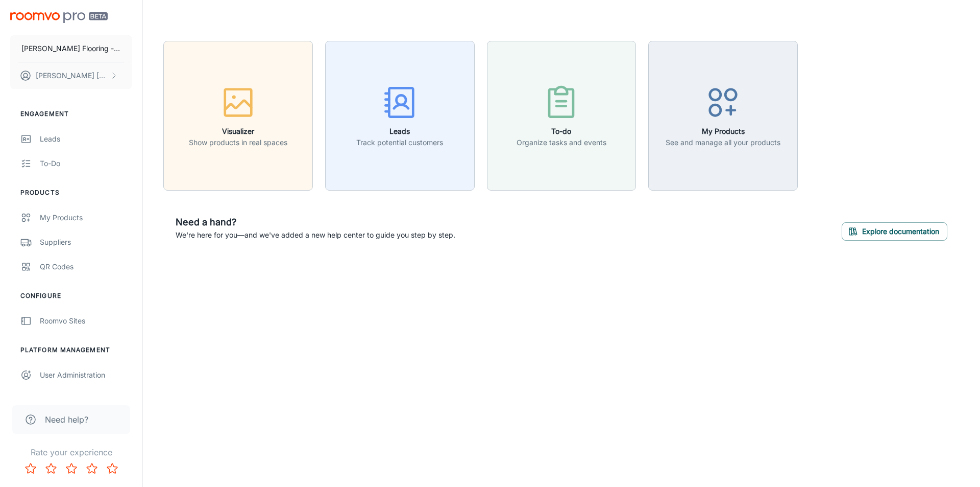  What do you see at coordinates (723, 115) in the screenshot?
I see `a: My ProductsSee and manage all your products` at bounding box center [723, 115].